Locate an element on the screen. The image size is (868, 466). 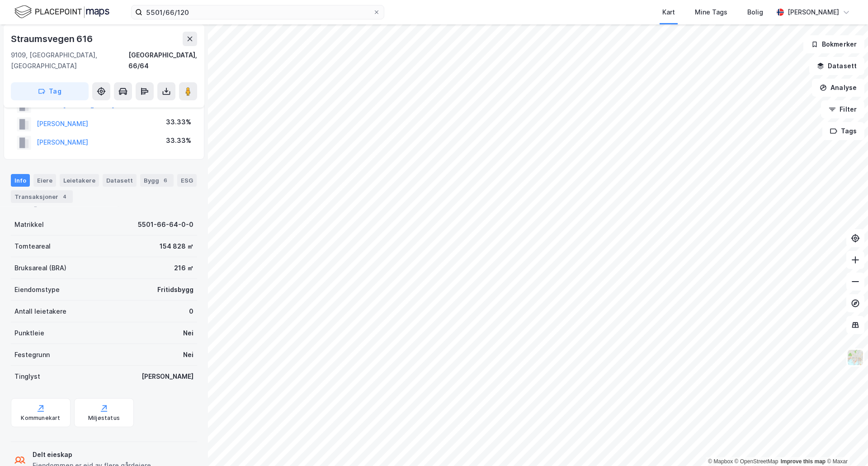
div: Festegrunn is located at coordinates (32, 354).